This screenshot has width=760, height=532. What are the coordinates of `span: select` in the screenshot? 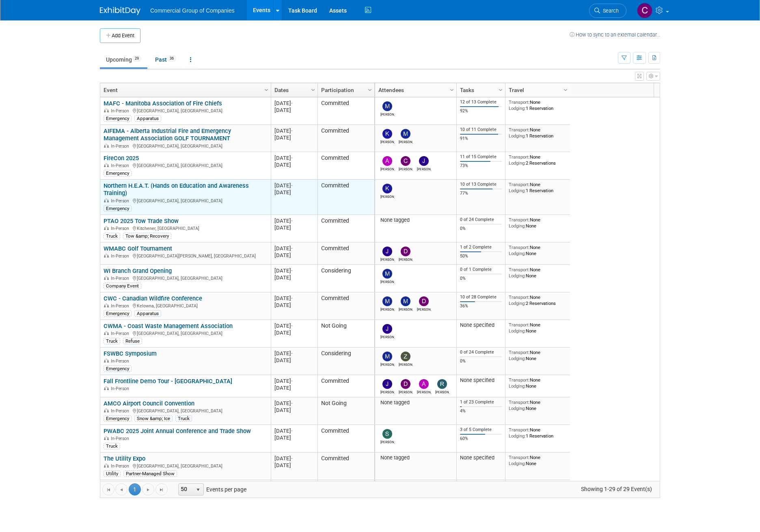 It's located at (198, 490).